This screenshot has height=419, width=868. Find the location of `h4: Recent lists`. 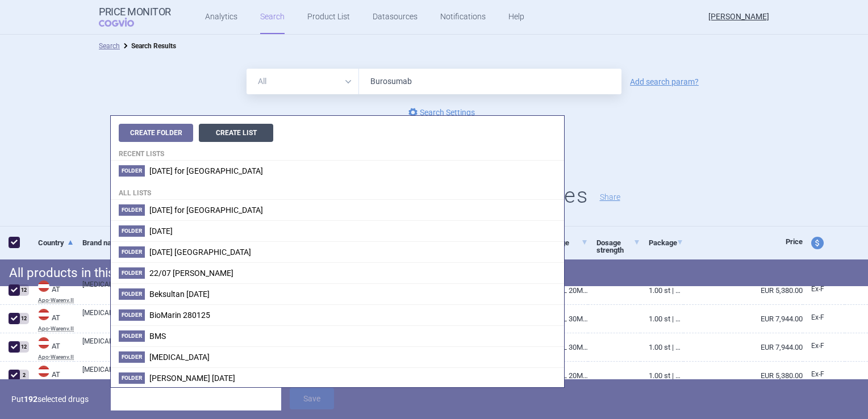

h4: Recent lists is located at coordinates (338, 151).